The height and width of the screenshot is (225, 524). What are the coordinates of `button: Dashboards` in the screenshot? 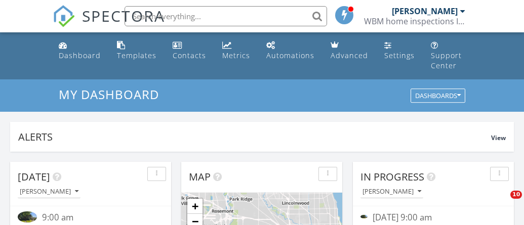 It's located at (438, 96).